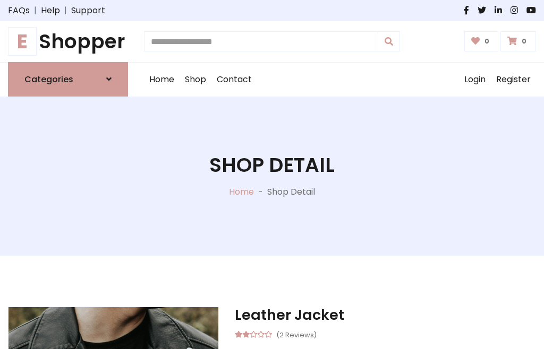 The width and height of the screenshot is (544, 349). I want to click on h3: Leather Jacket, so click(385, 315).